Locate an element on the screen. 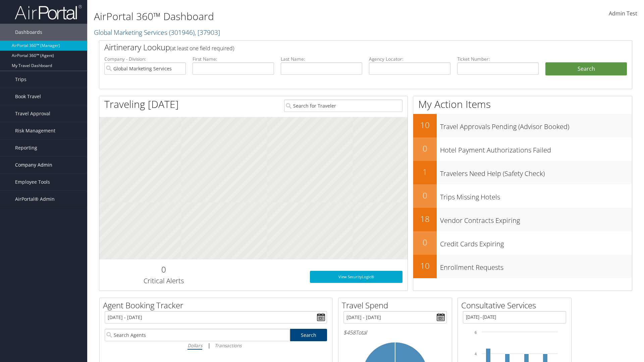 This screenshot has width=644, height=362. h3: Vendor Contracts Expiring is located at coordinates (535, 219).